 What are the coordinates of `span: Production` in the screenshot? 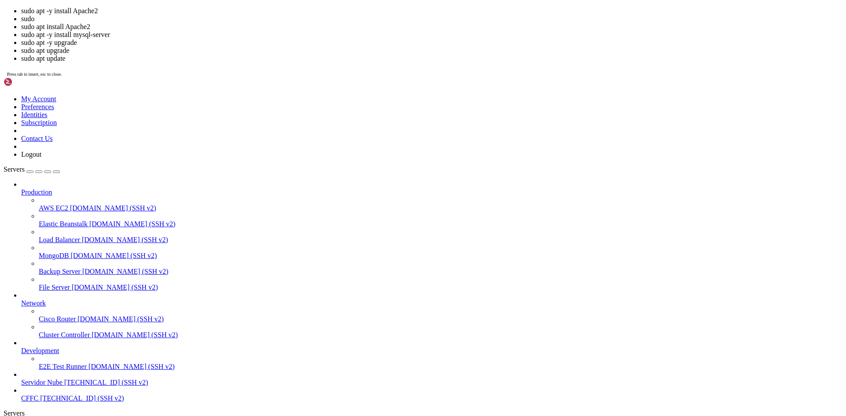 It's located at (37, 192).